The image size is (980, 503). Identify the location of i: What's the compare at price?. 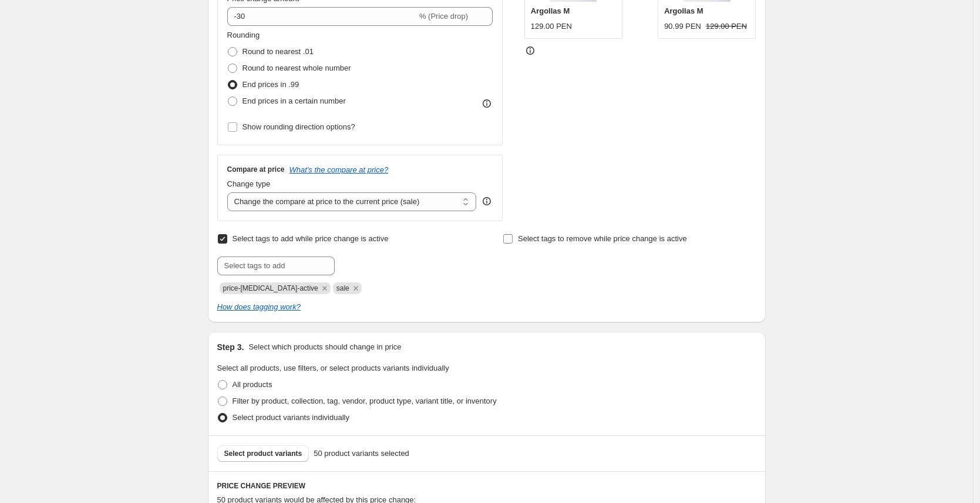
(339, 169).